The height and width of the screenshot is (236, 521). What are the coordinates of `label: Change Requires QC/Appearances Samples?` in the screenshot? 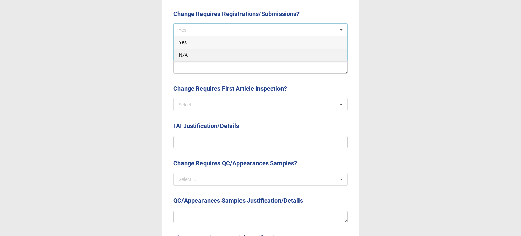 It's located at (235, 163).